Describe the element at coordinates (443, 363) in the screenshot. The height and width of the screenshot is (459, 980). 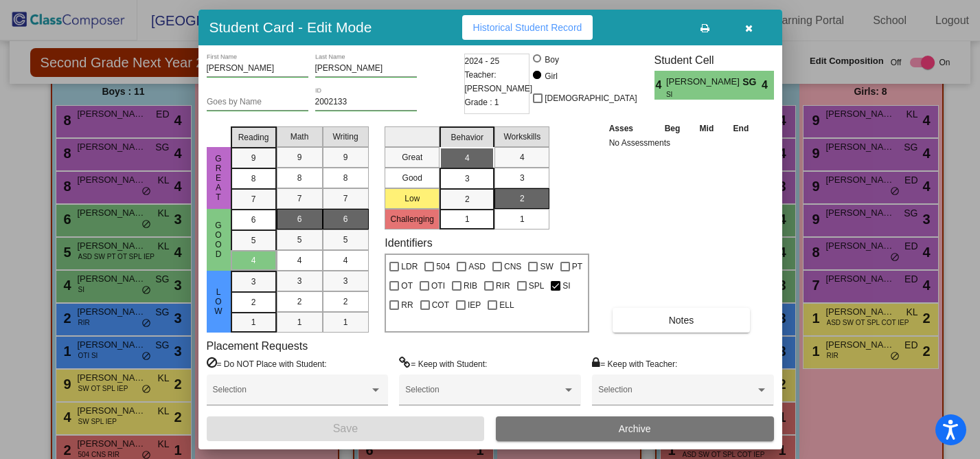
I see `label: = Keep with Student:` at that location.